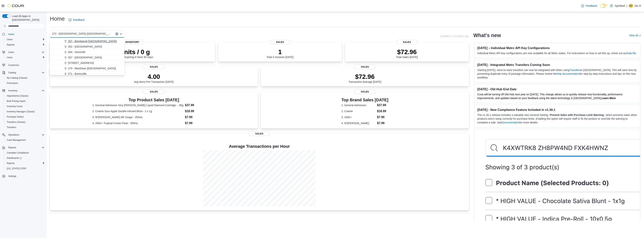 The width and height of the screenshot is (644, 238). Describe the element at coordinates (358, 105) in the screenshot. I see `dt: 1. General Admission` at that location.